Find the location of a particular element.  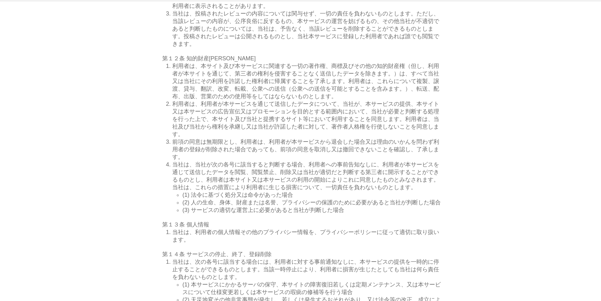

span: (3) サービスの適切な運営上に必要があると当社が判断した場合 is located at coordinates (263, 210).